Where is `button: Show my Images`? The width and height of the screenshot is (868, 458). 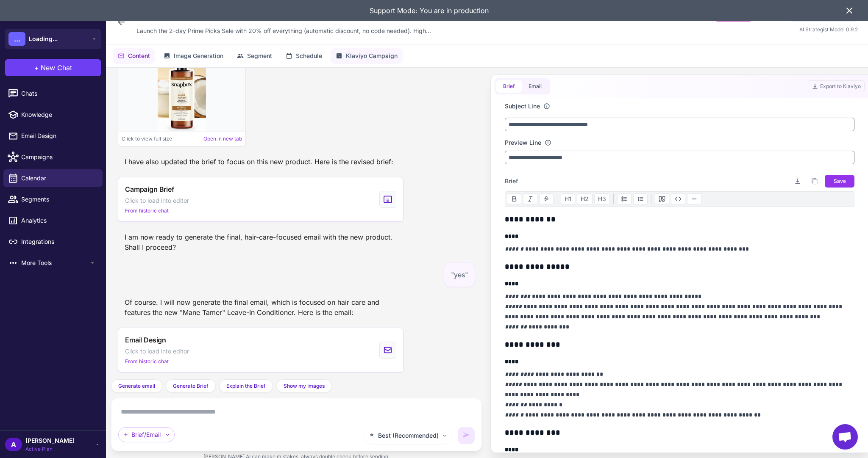
button: Show my Images is located at coordinates (304, 387).